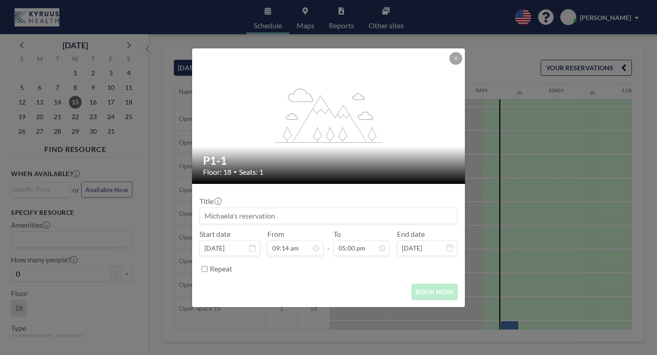 This screenshot has width=657, height=355. What do you see at coordinates (217, 172) in the screenshot?
I see `span: Floor: 18` at bounding box center [217, 172].